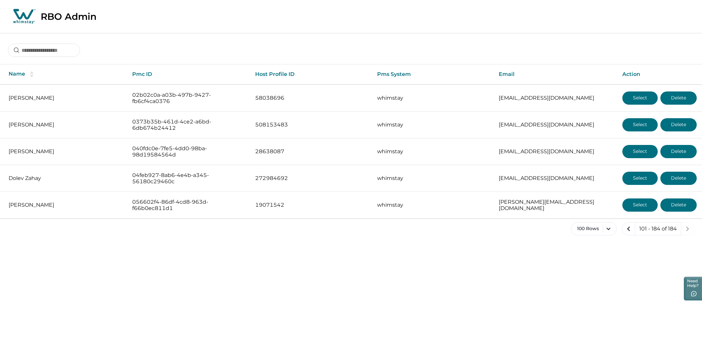  What do you see at coordinates (658, 229) in the screenshot?
I see `p: 101 - 184 of 184` at bounding box center [658, 229].